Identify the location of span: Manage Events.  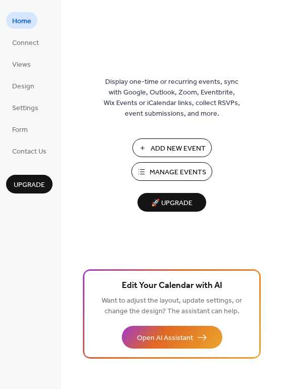
(178, 172).